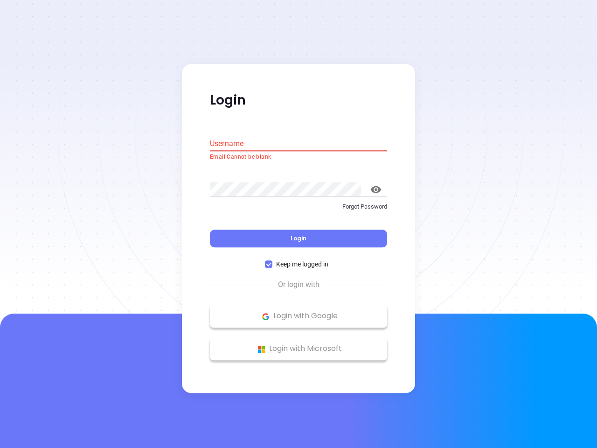  What do you see at coordinates (298, 157) in the screenshot?
I see `p: Email Cannot be blank` at bounding box center [298, 157].